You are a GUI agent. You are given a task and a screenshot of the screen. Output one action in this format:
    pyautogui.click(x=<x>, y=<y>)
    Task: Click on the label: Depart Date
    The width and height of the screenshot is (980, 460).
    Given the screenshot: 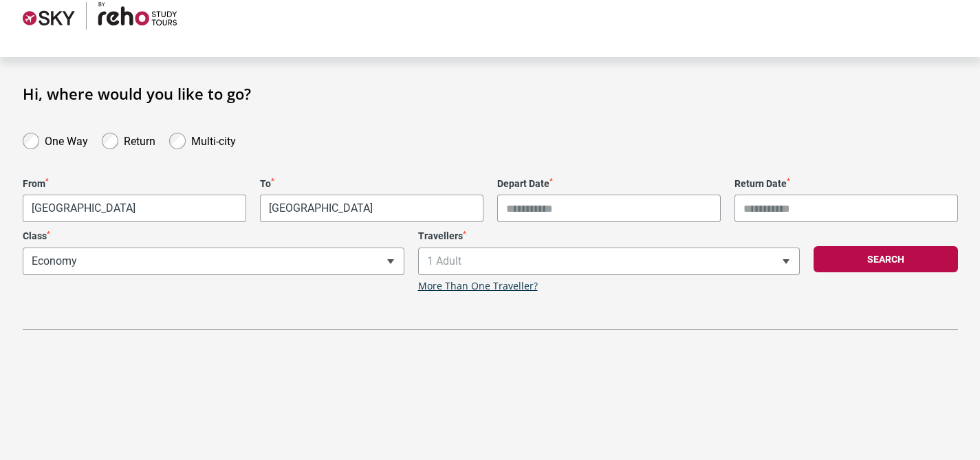 What is the action you would take?
    pyautogui.click(x=609, y=184)
    